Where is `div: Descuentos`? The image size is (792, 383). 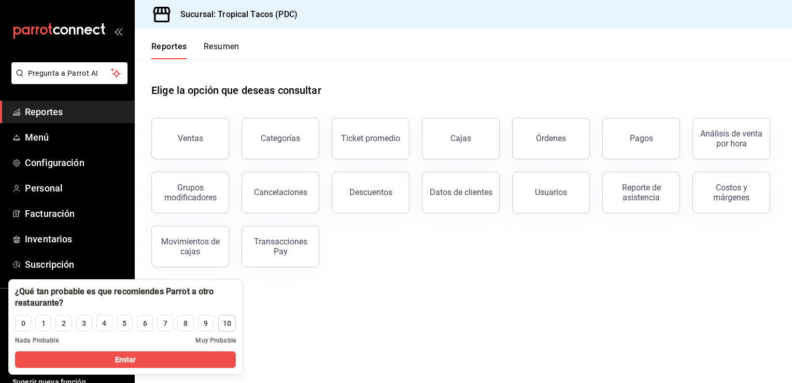 div: Descuentos is located at coordinates (371, 192).